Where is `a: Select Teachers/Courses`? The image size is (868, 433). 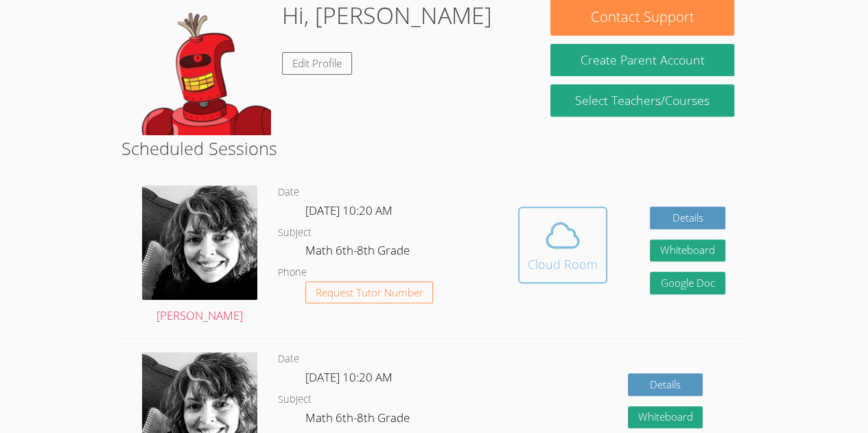 a: Select Teachers/Courses is located at coordinates (641, 100).